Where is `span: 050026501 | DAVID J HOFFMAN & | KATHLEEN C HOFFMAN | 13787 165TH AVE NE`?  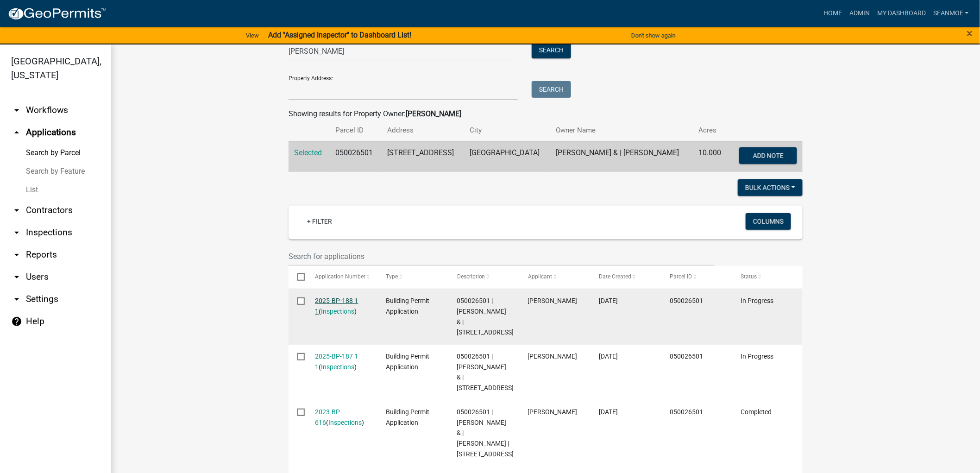
span: 050026501 | DAVID J HOFFMAN & | KATHLEEN C HOFFMAN | 13787 165TH AVE NE is located at coordinates (486, 433).